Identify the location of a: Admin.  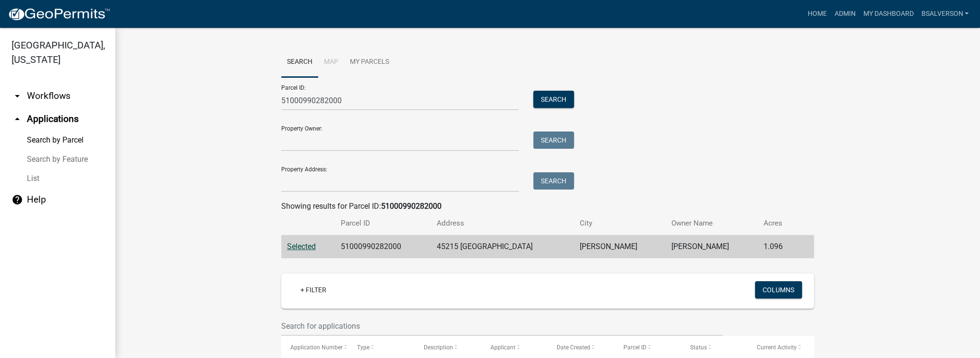
(845, 14).